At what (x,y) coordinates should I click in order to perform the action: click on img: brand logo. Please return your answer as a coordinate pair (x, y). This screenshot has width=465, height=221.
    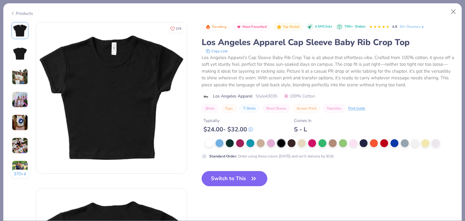
    Looking at the image, I should click on (206, 97).